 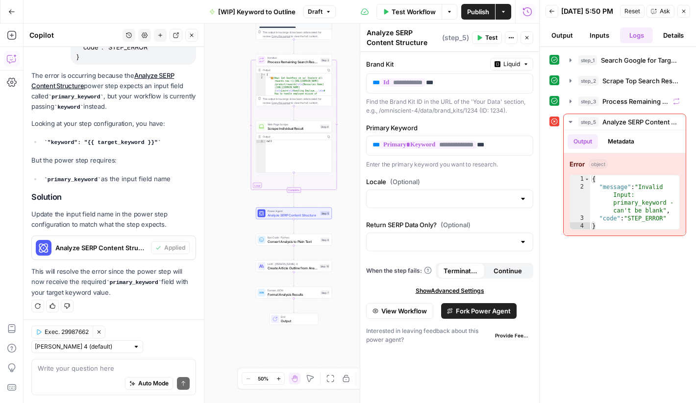 I want to click on p: This will resolve the error since the power step will now receive the required field with your ta..., so click(x=114, y=282).